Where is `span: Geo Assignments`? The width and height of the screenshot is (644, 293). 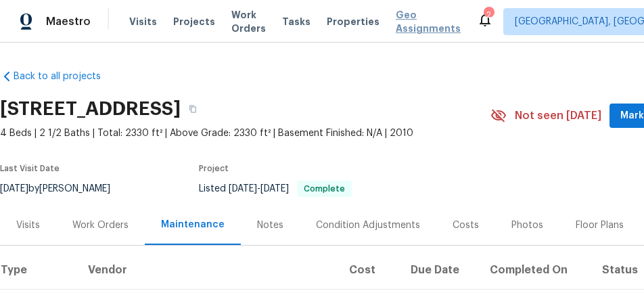 span: Geo Assignments is located at coordinates (429, 22).